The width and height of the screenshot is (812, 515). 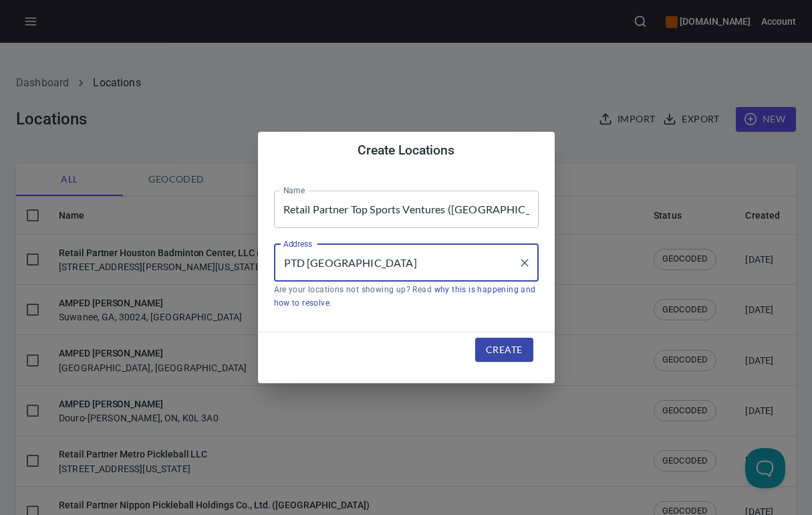 What do you see at coordinates (406, 297) in the screenshot?
I see `p: Are your locations not showing up? Read .` at bounding box center [406, 297].